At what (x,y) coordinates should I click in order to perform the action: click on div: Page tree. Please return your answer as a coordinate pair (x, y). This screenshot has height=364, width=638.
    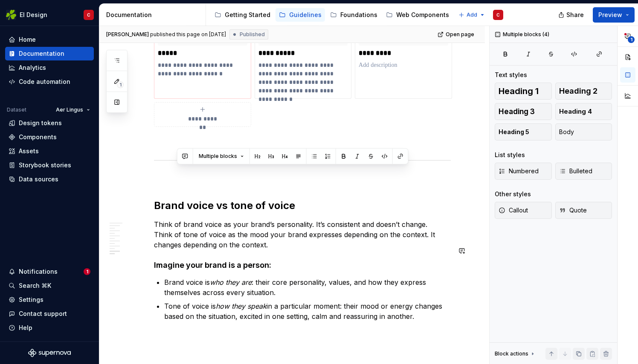
    Looking at the image, I should click on (333, 15).